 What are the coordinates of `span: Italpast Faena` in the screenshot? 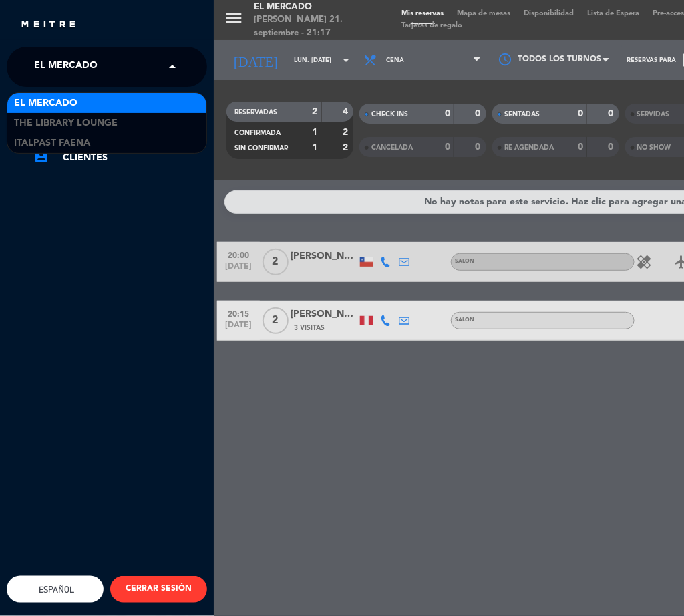 It's located at (52, 143).